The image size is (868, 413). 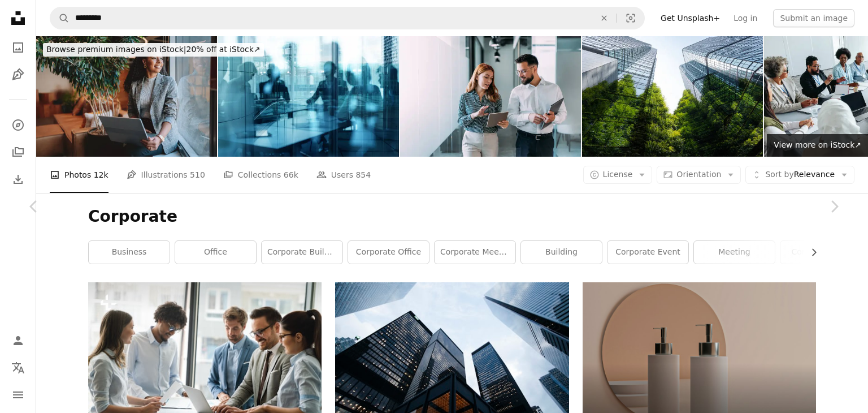 What do you see at coordinates (821, 252) in the screenshot?
I see `a: corporate man` at bounding box center [821, 252].